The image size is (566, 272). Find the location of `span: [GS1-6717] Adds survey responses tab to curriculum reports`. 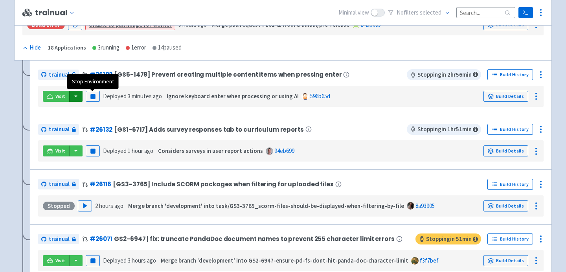

span: [GS1-6717] Adds survey responses tab to curriculum reports is located at coordinates (209, 129).